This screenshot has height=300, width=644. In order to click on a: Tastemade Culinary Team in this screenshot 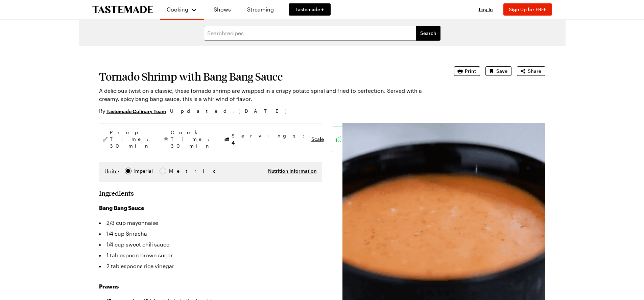, I will do `click(136, 111)`.